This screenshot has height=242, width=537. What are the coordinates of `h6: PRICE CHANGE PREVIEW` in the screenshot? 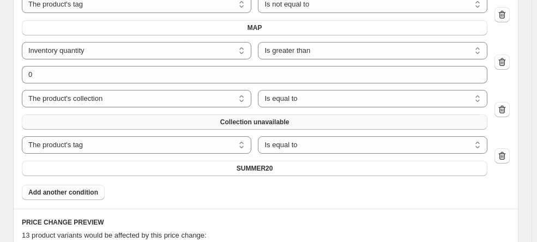 It's located at (266, 222).